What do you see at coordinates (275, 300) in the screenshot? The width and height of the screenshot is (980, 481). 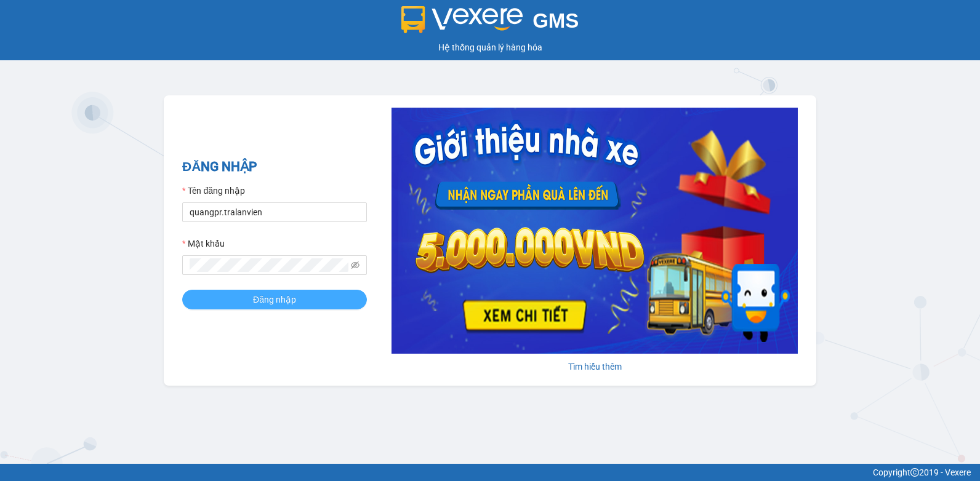 I see `button: Đăng nhập` at bounding box center [275, 300].